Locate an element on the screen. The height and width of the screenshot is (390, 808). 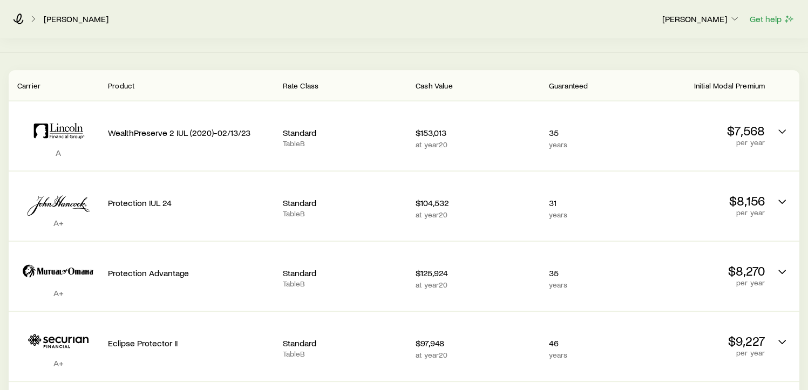
p: Protection Advantage is located at coordinates (191, 273).